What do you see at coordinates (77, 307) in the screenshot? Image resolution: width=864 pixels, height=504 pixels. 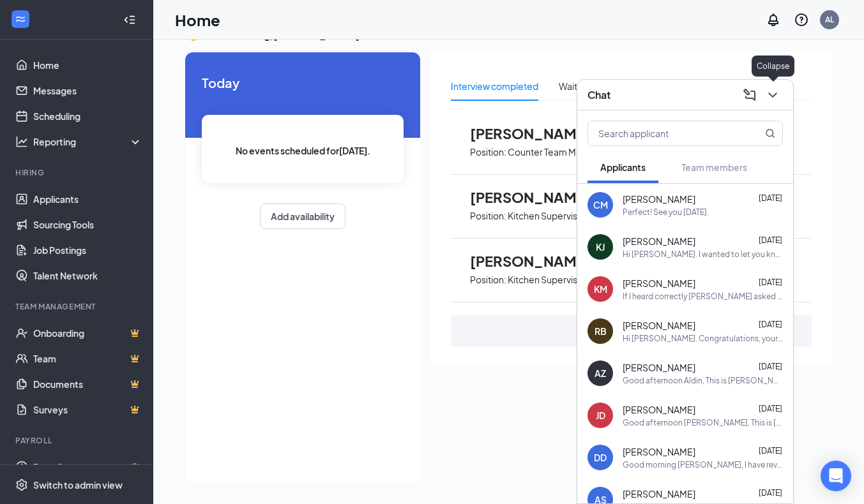 I see `div: Team Management` at bounding box center [77, 307].